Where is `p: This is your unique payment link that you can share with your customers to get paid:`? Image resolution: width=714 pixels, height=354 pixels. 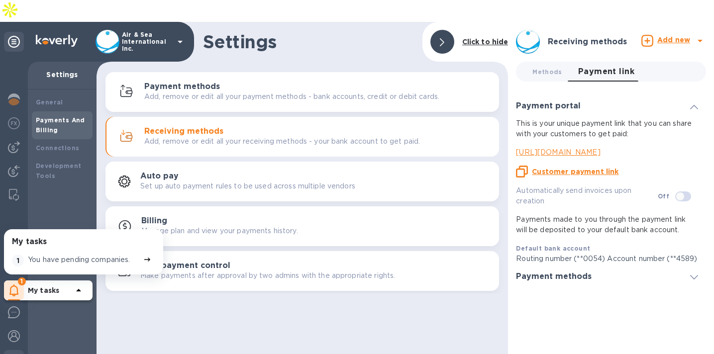
p: This is your unique payment link that you can share with your customers to get paid: is located at coordinates (607, 129).